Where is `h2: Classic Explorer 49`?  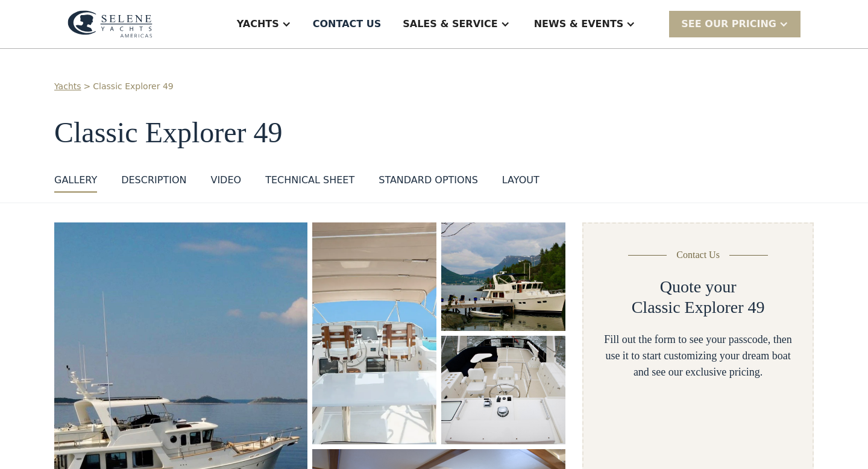
h2: Classic Explorer 49 is located at coordinates (698, 307).